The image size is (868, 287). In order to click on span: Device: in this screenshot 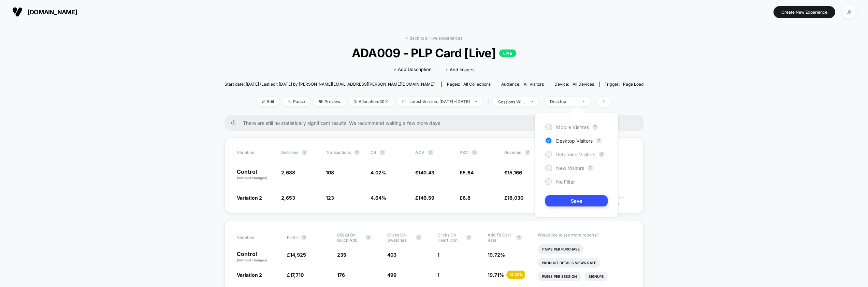, I will do `click(574, 84)`.